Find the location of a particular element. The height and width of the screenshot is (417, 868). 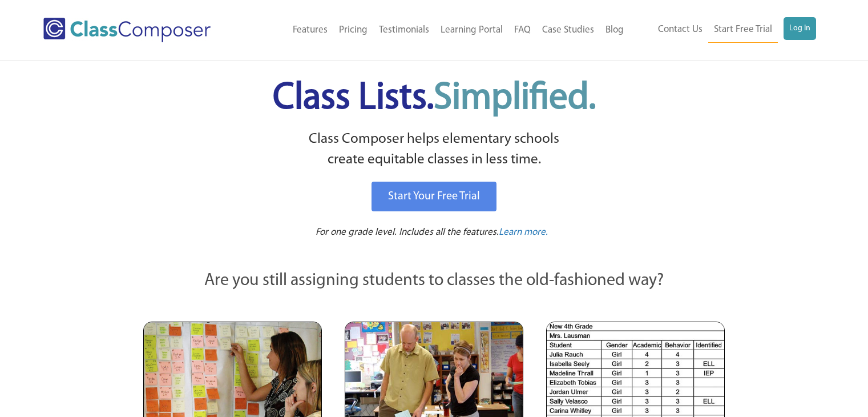

a: Blog is located at coordinates (615, 30).